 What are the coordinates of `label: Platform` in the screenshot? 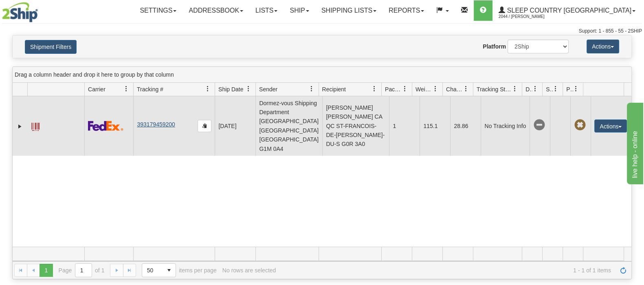 It's located at (494, 46).